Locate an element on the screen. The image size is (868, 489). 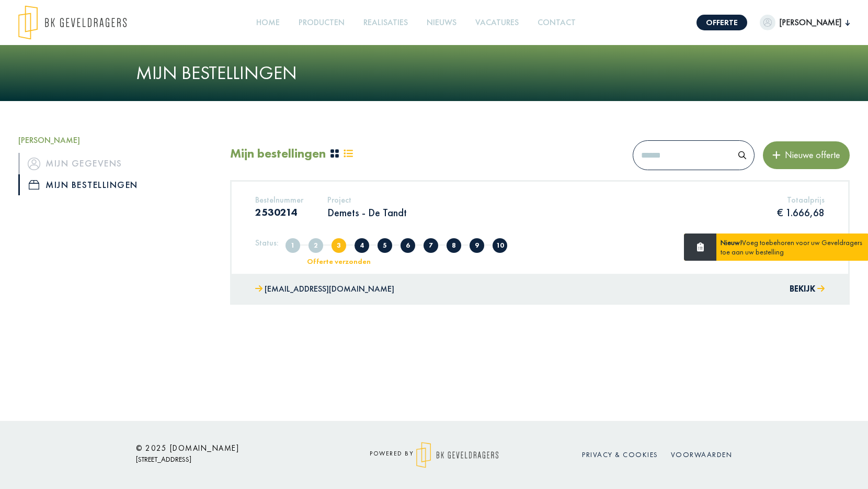
a: Producten is located at coordinates (322, 22).